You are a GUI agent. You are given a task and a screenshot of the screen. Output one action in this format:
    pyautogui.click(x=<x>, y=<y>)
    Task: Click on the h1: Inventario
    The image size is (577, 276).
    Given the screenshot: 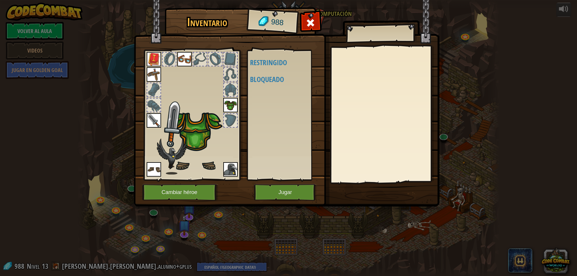 What is the action you would take?
    pyautogui.click(x=207, y=22)
    